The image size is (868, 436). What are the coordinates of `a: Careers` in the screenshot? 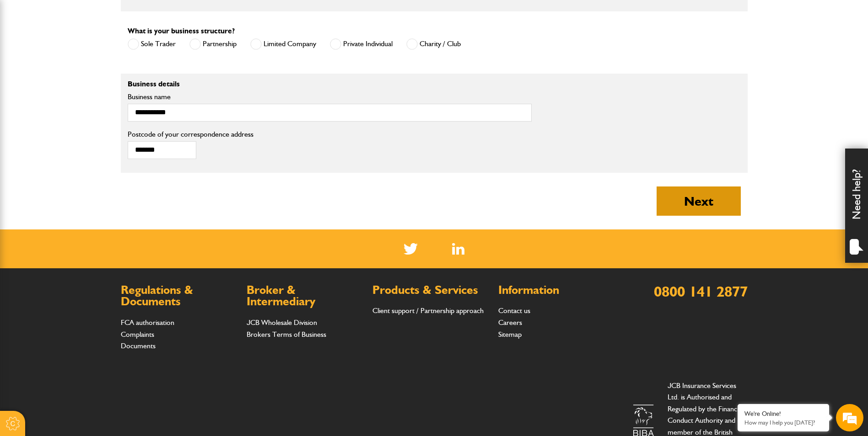 It's located at (510, 322).